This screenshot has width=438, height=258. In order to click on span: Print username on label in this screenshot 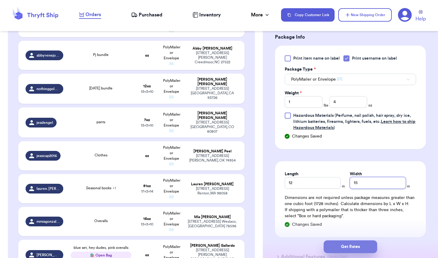, I will do `click(375, 58)`.